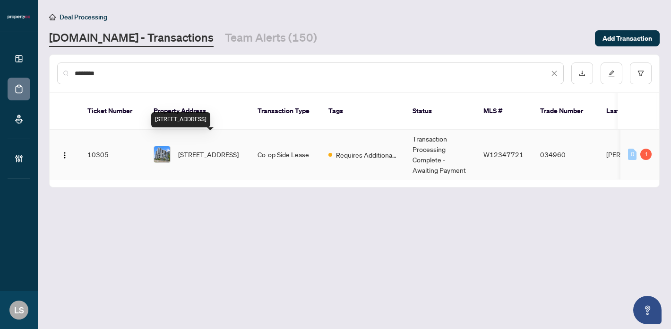 The width and height of the screenshot is (671, 329). Describe the element at coordinates (627, 38) in the screenshot. I see `button: Add Transaction` at that location.